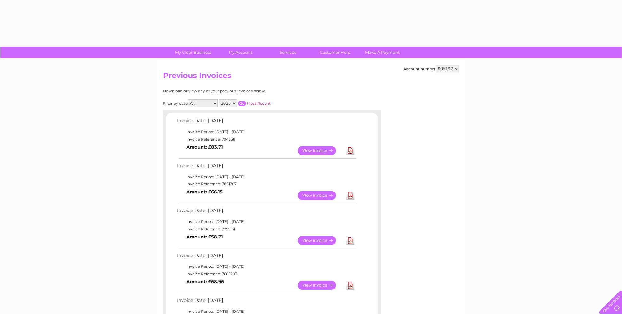 The width and height of the screenshot is (622, 314). Describe the element at coordinates (288, 52) in the screenshot. I see `a: Services` at that location.